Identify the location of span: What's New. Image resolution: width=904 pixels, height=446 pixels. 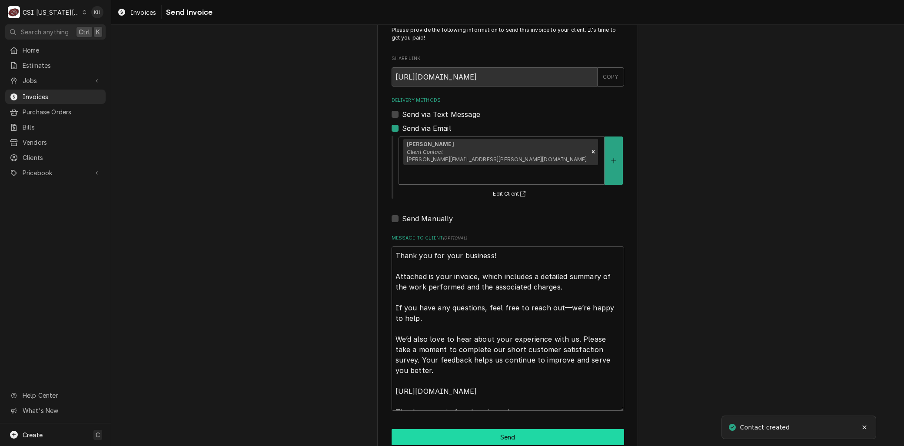
(61, 410).